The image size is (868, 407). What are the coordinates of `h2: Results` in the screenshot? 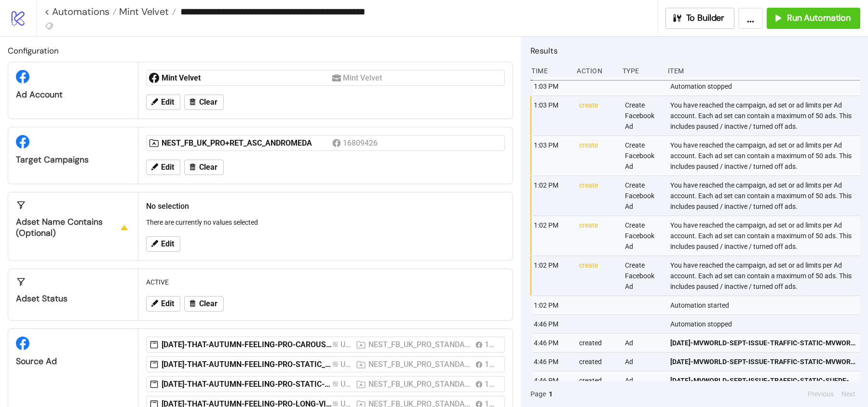 It's located at (695, 50).